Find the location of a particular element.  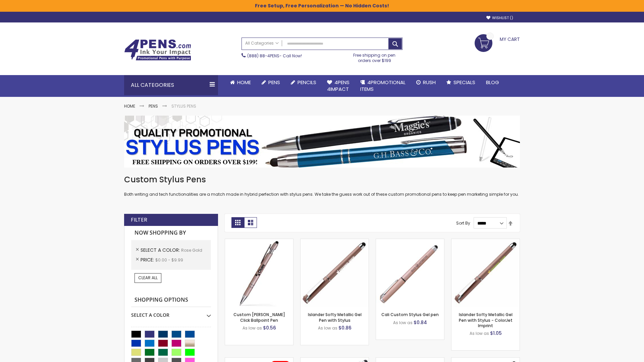

img: 4Pens Custom Pens and Promotional Products is located at coordinates (158, 50).